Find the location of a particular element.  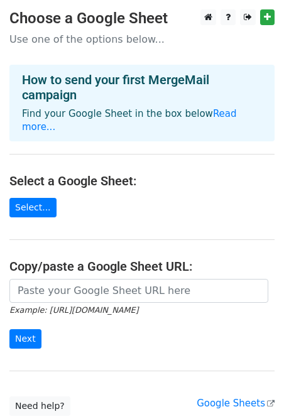

p: Use one of the options below... is located at coordinates (142, 39).